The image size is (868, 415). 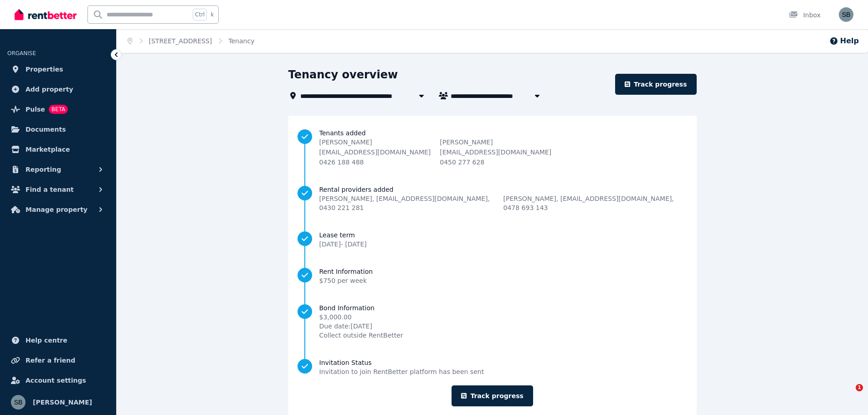 I want to click on span: Rent Information, so click(x=347, y=272).